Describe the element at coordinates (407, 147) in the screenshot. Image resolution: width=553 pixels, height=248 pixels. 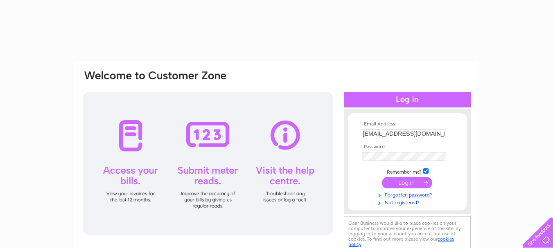
I see `th: Password:` at that location.